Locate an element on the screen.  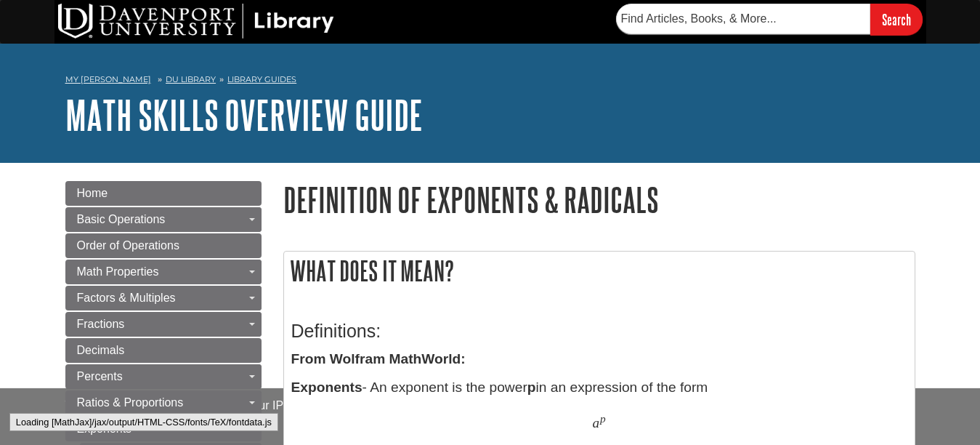
a: Fractions is located at coordinates (164, 324).